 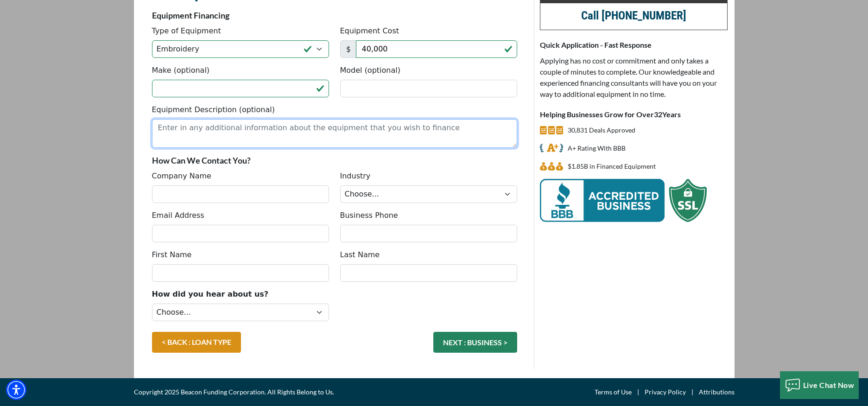 I want to click on label: Last Name, so click(x=360, y=255).